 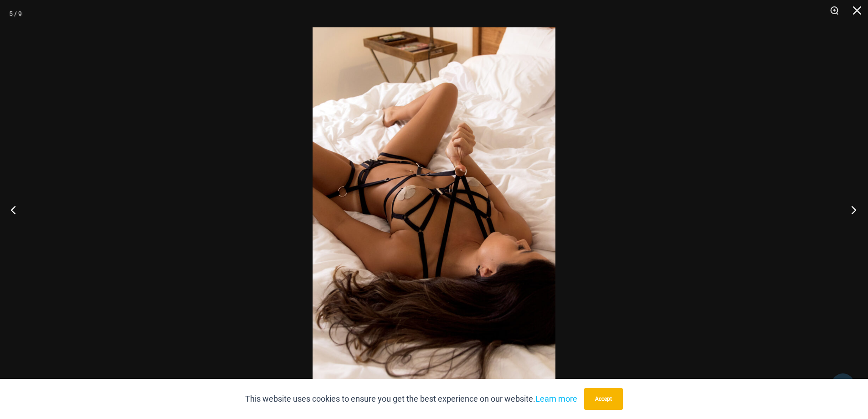 I want to click on button: Accept, so click(x=603, y=399).